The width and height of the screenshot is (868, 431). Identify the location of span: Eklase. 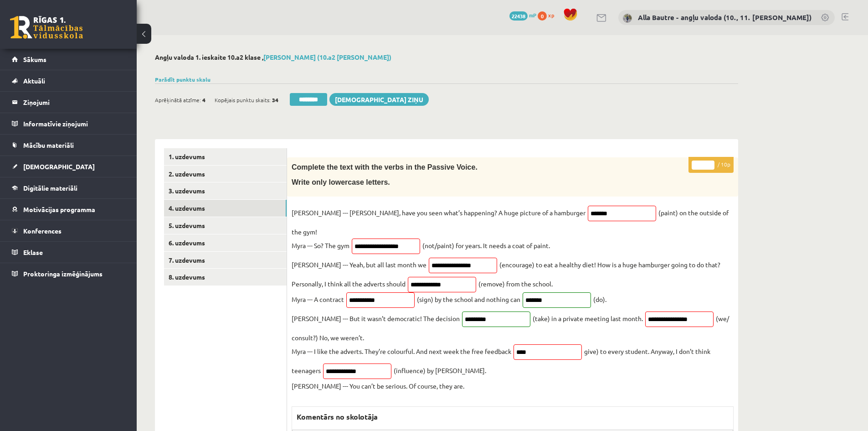
(33, 252).